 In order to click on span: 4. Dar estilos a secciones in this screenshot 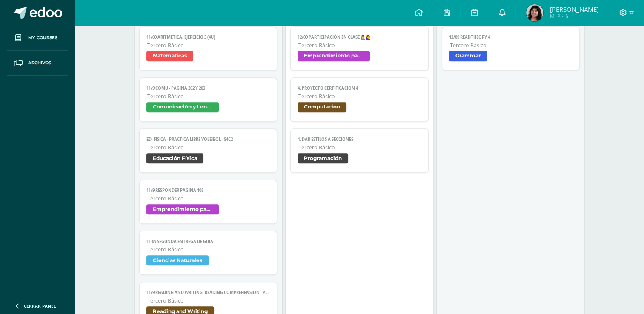, I will do `click(359, 139)`.